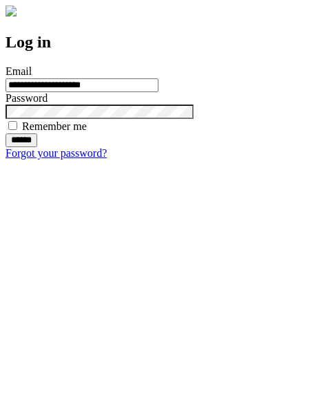 The width and height of the screenshot is (310, 414). I want to click on a: Forgot your password?, so click(56, 153).